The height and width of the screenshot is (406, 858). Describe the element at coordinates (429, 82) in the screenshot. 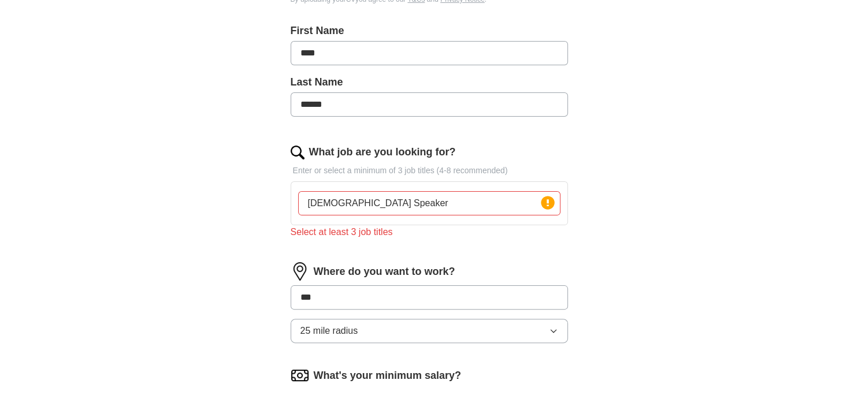

I see `label: Last Name` at that location.